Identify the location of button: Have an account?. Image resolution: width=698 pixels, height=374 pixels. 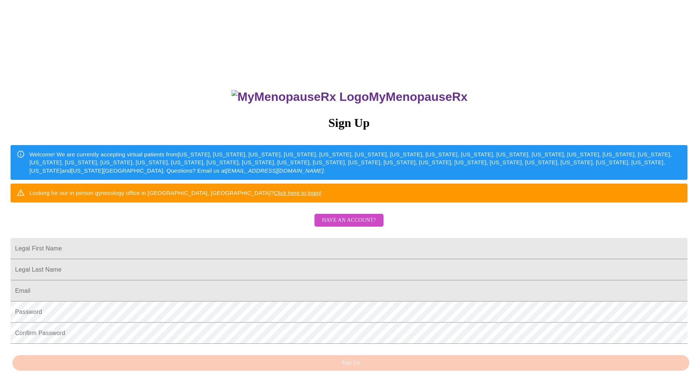
(349, 220).